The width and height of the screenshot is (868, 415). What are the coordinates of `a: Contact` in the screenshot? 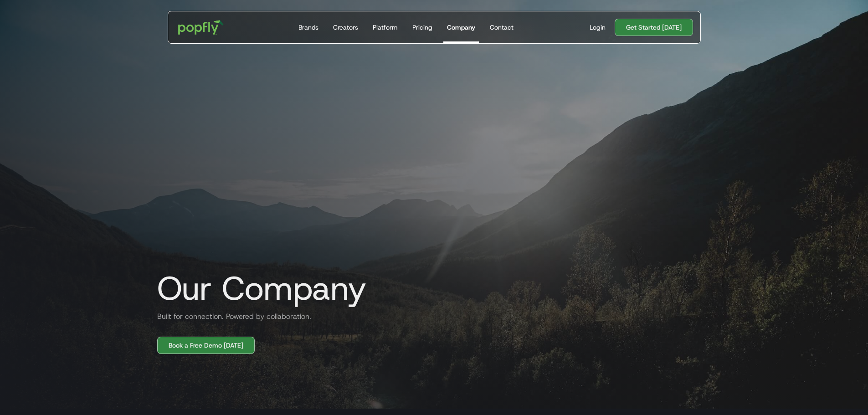 It's located at (501, 27).